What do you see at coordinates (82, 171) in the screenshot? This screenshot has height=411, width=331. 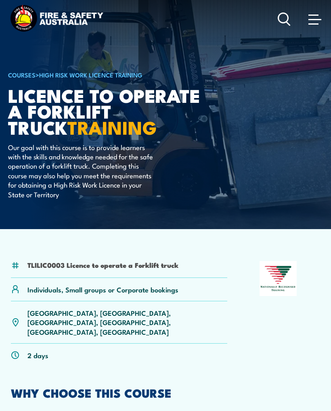 I see `p: Our goal with this course is to provide learners with the skills and knowledge needed for the saf...` at bounding box center [82, 171].